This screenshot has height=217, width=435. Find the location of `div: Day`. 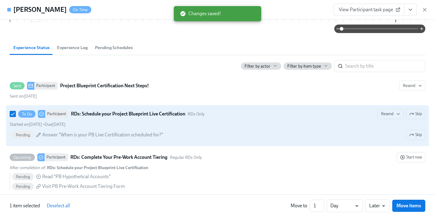

div: Day is located at coordinates (345, 206).